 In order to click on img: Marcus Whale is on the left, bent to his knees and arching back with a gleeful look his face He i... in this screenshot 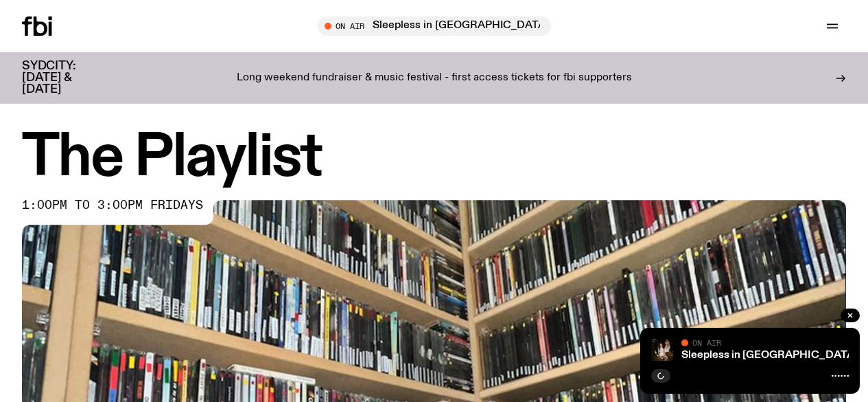, I will do `click(662, 349)`.